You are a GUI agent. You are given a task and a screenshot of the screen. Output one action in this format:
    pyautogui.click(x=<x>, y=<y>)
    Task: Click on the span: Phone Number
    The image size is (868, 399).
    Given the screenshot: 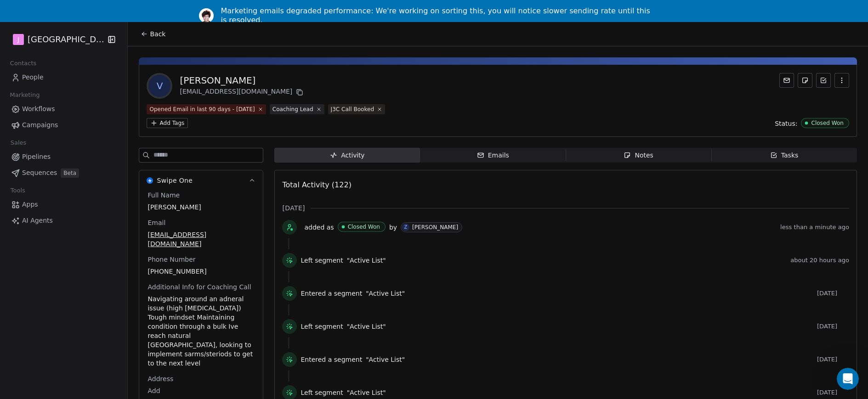 What is the action you would take?
    pyautogui.click(x=171, y=259)
    